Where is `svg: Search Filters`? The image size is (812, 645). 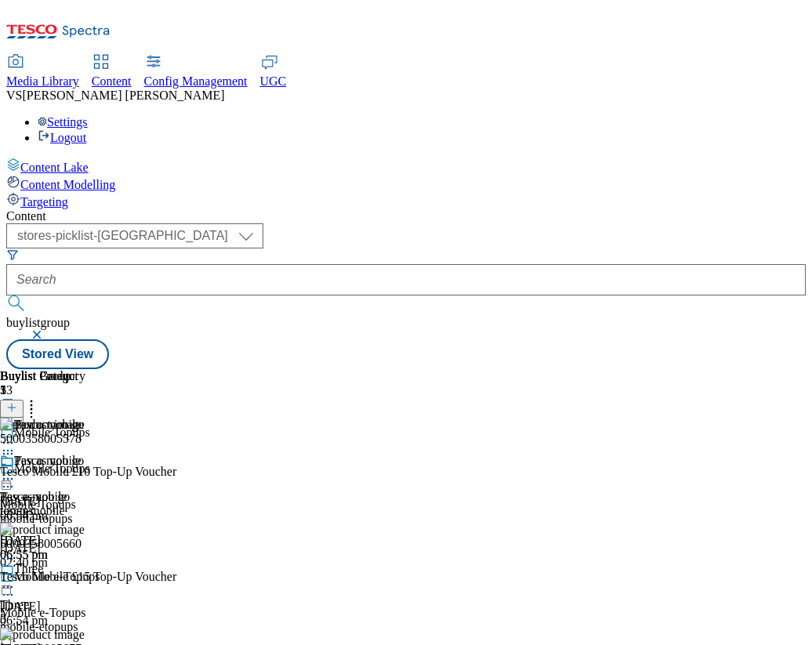
svg: Search Filters is located at coordinates (12, 255).